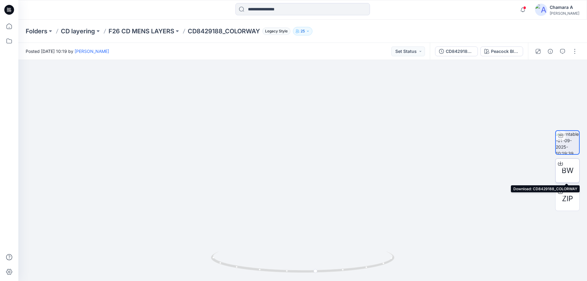 This screenshot has height=281, width=587. What do you see at coordinates (141, 31) in the screenshot?
I see `p: F26 CD MENS LAYERS` at bounding box center [141, 31].